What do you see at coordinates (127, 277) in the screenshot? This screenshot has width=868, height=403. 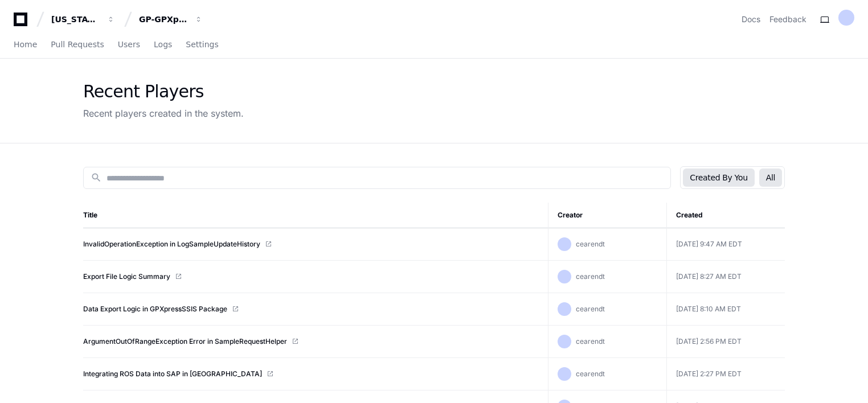 I see `a: Export File Logic Summary` at bounding box center [127, 277].